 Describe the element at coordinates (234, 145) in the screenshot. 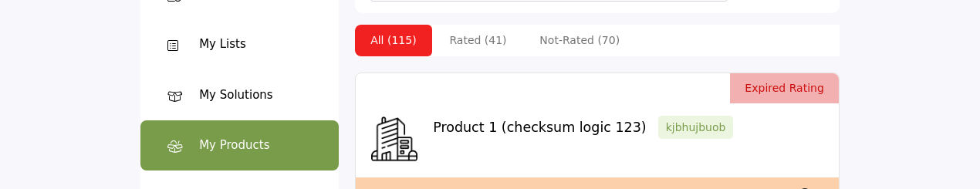

I see `div: My Products` at that location.